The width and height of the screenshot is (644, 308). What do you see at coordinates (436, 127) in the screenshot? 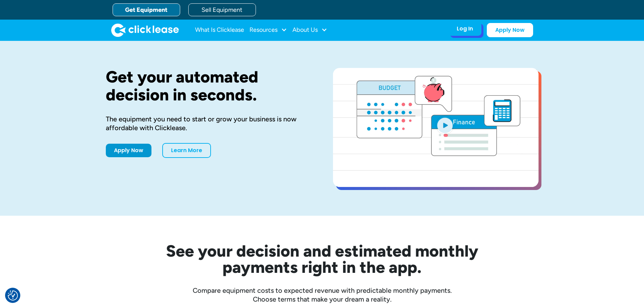
I see `a: open lightbox` at bounding box center [436, 127].